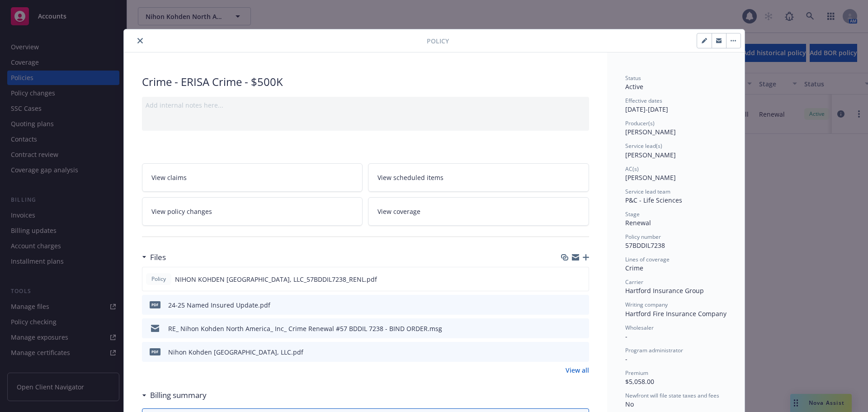 The image size is (868, 412). What do you see at coordinates (140, 40) in the screenshot?
I see `button: close` at bounding box center [140, 40].